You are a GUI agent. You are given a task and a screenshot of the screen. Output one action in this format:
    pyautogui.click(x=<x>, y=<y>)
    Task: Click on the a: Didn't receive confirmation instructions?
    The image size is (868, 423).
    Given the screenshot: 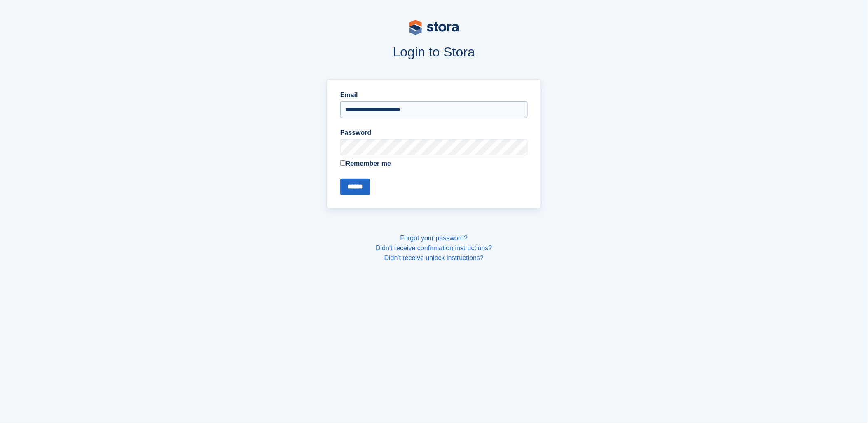 What is the action you would take?
    pyautogui.click(x=434, y=248)
    